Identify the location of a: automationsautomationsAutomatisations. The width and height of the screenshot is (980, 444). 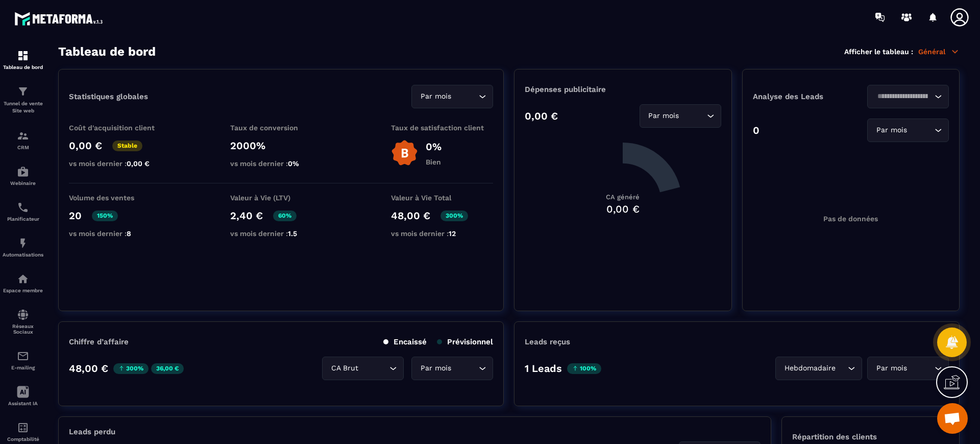
(23, 248).